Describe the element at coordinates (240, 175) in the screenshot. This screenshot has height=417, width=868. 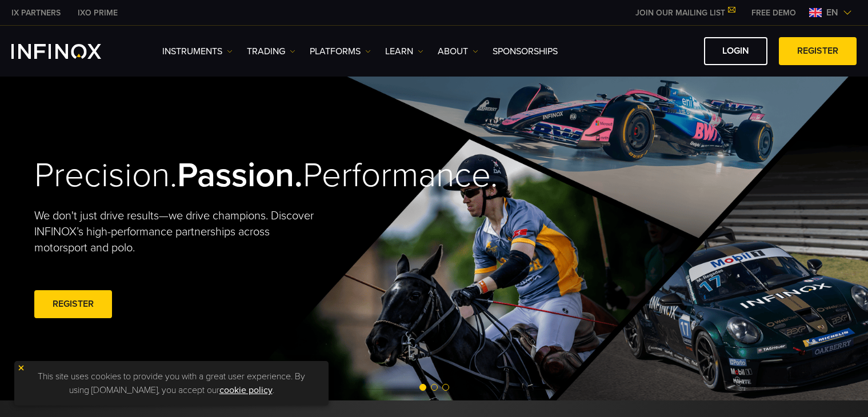
I see `strong: Passion.` at that location.